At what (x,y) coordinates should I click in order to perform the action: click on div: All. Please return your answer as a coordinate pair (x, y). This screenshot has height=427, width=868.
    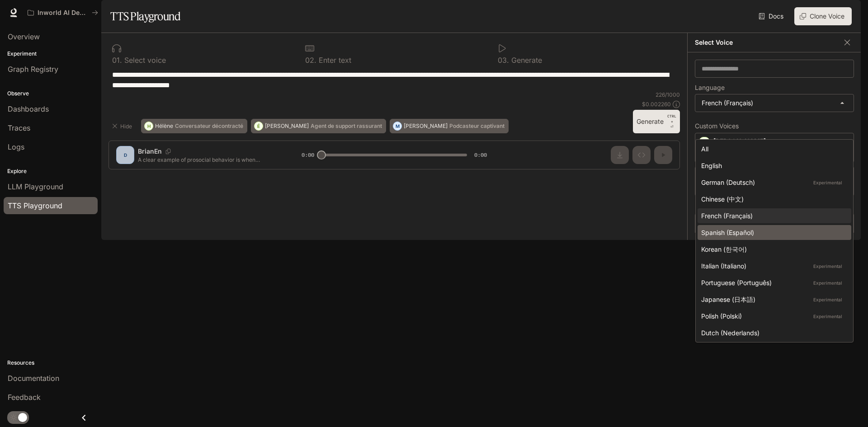
    Looking at the image, I should click on (773, 149).